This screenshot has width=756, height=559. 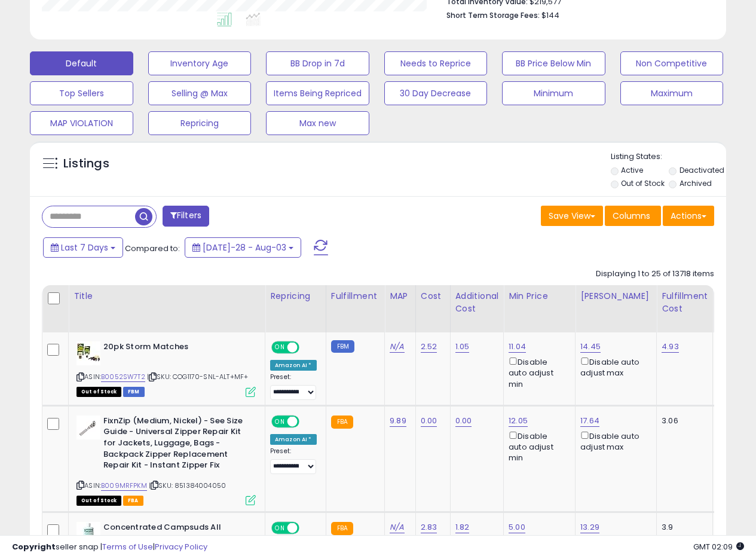 What do you see at coordinates (477, 302) in the screenshot?
I see `div: Additional Cost` at bounding box center [477, 302].